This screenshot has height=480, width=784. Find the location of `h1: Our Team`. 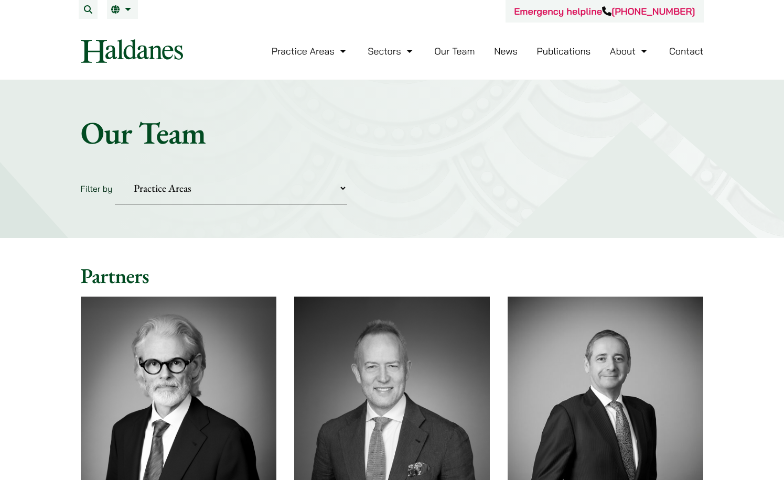

h1: Our Team is located at coordinates (392, 133).